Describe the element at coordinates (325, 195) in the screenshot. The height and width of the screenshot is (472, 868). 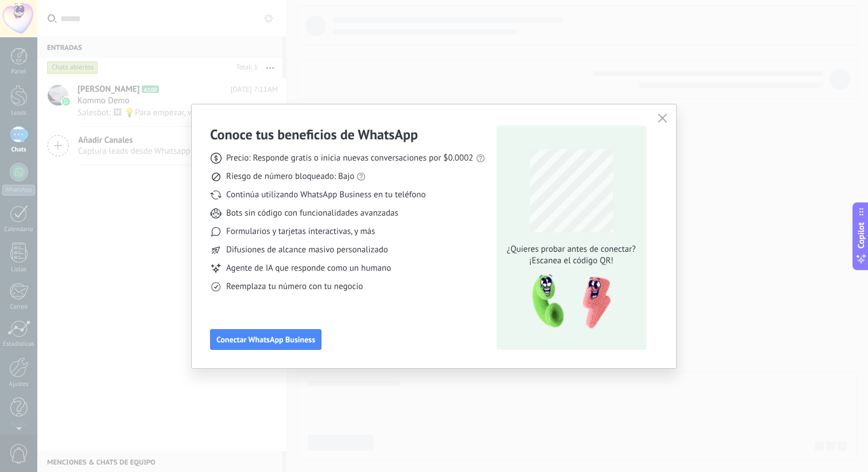
I see `span: Continúa utilizando WhatsApp Business en tu teléfono` at that location.